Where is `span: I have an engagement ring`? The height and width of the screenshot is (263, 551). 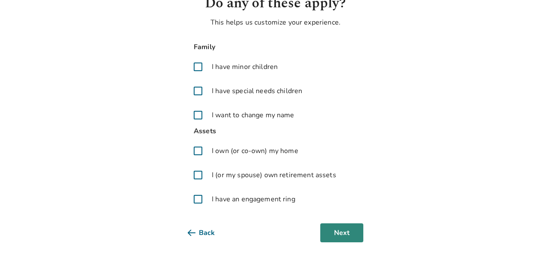 span: I have an engagement ring is located at coordinates (254, 199).